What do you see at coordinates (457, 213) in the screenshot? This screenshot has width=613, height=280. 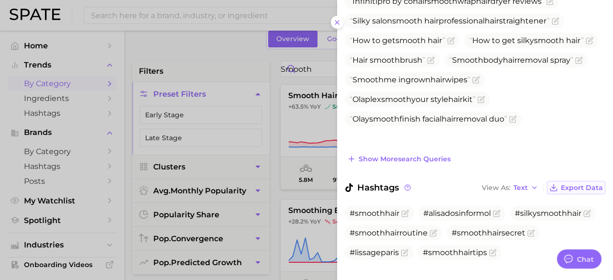 I see `span: #alisadosinformol` at bounding box center [457, 213].